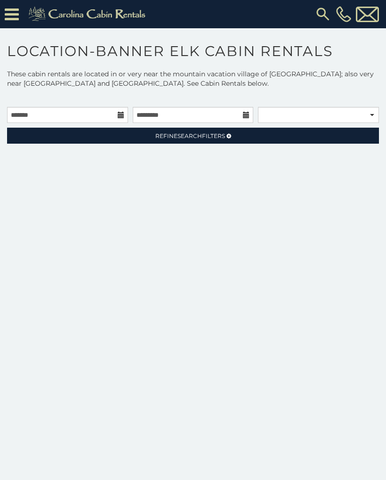  Describe the element at coordinates (89, 14) in the screenshot. I see `img: Khaki-logo.png` at that location.